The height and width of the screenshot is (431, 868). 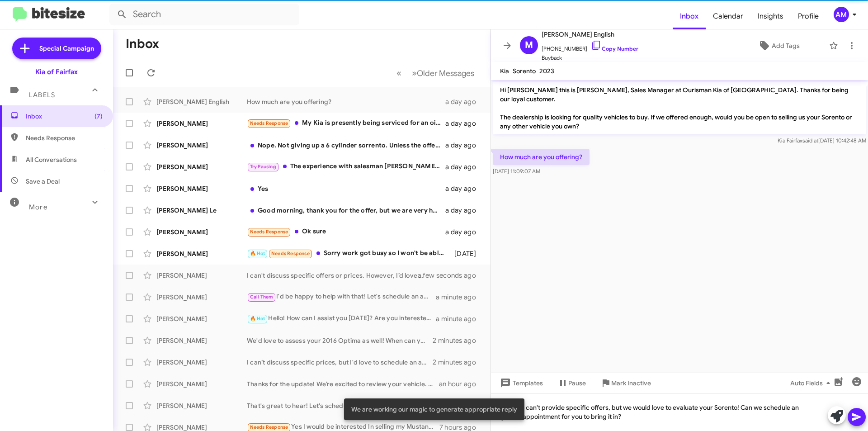 What do you see at coordinates (529, 45) in the screenshot?
I see `span: M` at bounding box center [529, 45].